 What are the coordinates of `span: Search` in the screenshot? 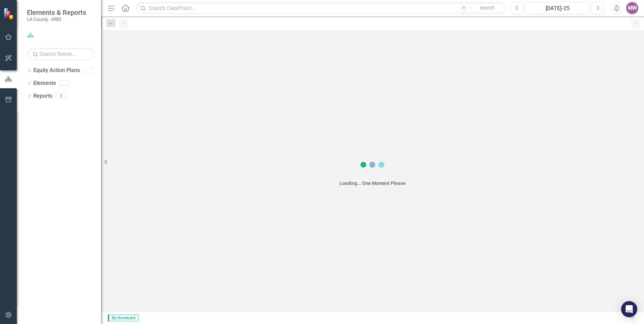 It's located at (487, 8).